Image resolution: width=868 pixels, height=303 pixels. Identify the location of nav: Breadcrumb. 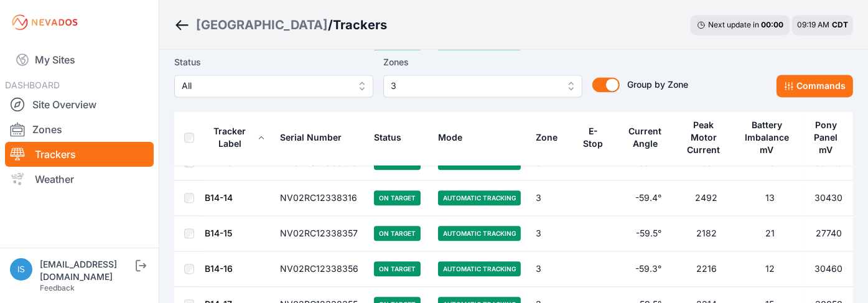
(280, 25).